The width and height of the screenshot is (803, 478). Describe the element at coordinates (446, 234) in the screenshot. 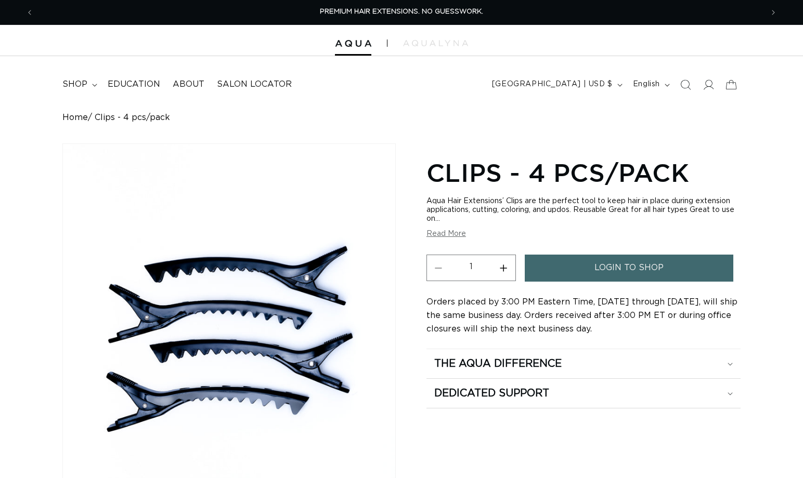

I see `button: Read More` at that location.